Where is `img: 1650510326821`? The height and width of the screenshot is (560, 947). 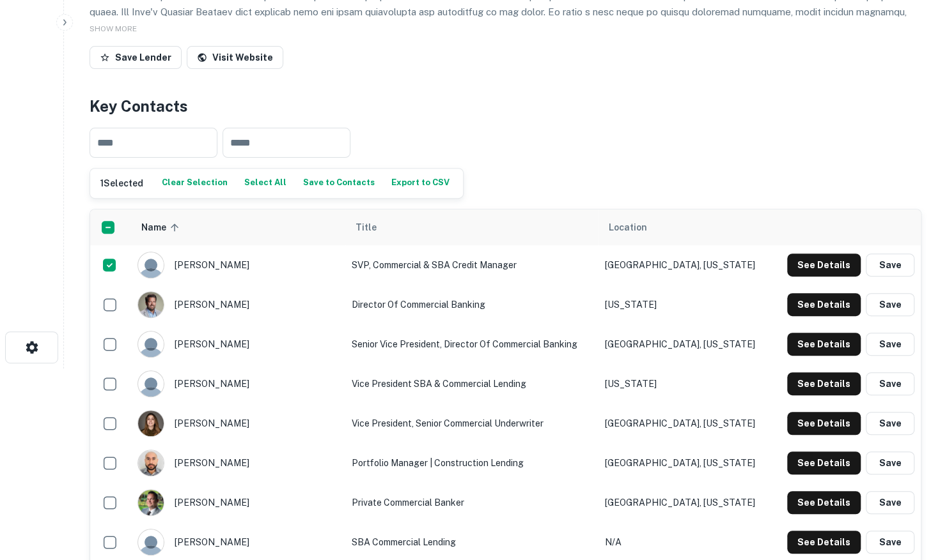 img: 1650510326821 is located at coordinates (151, 424).